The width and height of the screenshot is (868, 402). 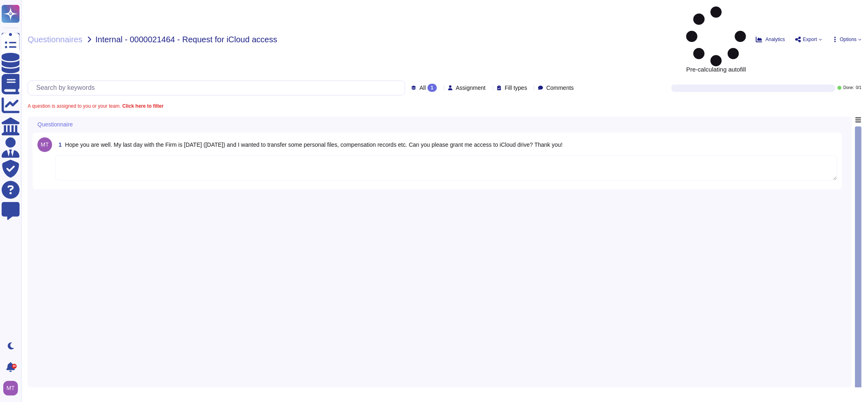 I want to click on span: Pre-calculating autofill, so click(x=716, y=39).